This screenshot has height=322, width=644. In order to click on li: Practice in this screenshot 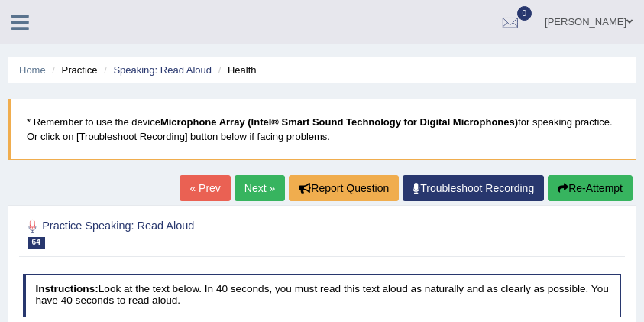, I will do `click(73, 69)`.